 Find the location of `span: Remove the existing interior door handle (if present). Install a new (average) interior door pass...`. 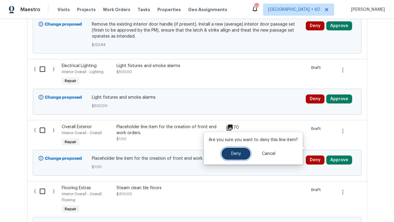

span: Remove the existing interior door handle (if present). Install a new (average) interior door pass... is located at coordinates (197, 30).